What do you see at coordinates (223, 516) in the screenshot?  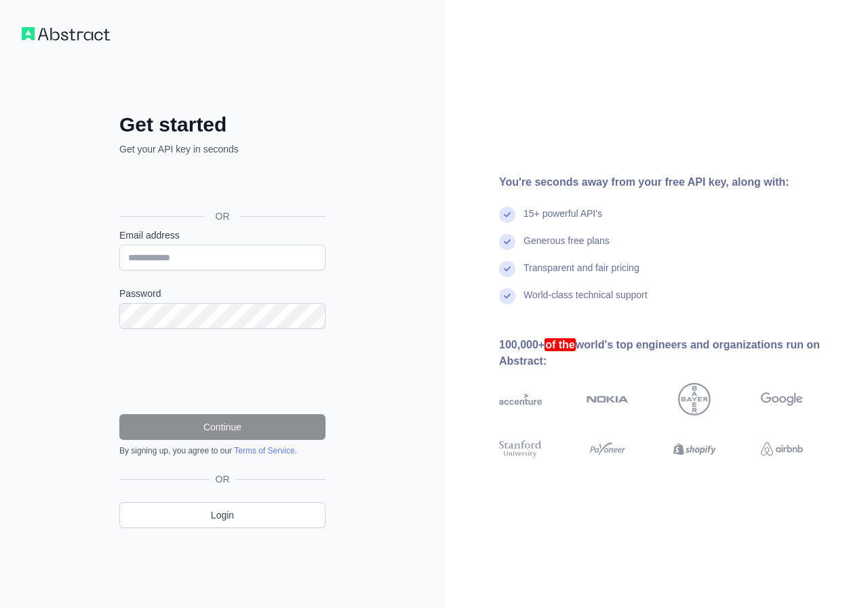 I see `a: Login` at bounding box center [223, 516].